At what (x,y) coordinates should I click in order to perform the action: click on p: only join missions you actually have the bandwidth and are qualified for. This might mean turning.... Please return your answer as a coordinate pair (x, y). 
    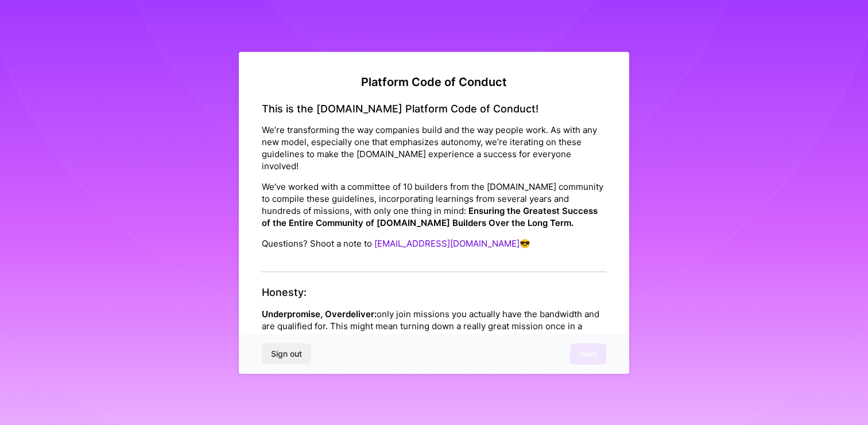
    Looking at the image, I should click on (434, 326).